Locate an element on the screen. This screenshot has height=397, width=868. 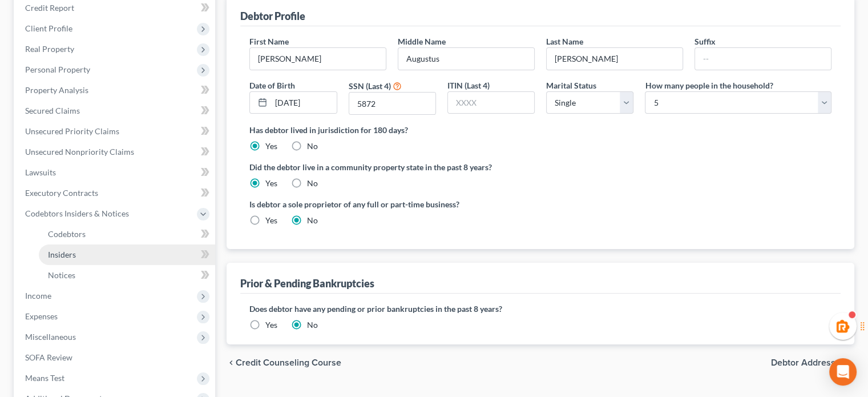
span: Expenses is located at coordinates (41, 316).